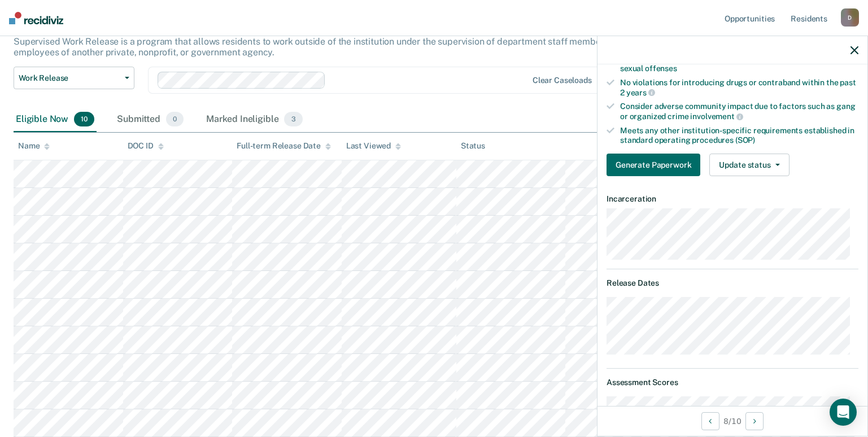 Image resolution: width=868 pixels, height=437 pixels. I want to click on div: DOC ID, so click(145, 145).